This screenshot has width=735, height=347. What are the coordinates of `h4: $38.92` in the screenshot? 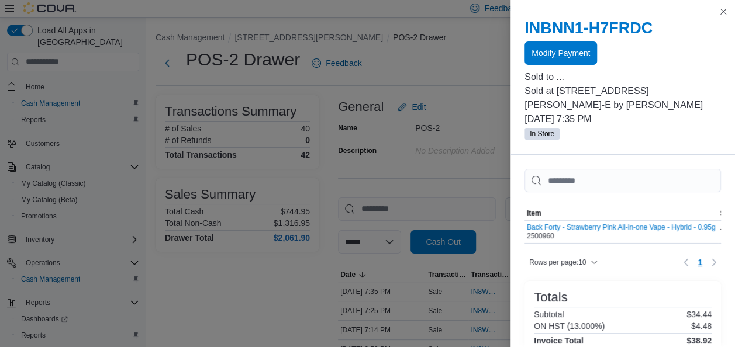 It's located at (699, 341).